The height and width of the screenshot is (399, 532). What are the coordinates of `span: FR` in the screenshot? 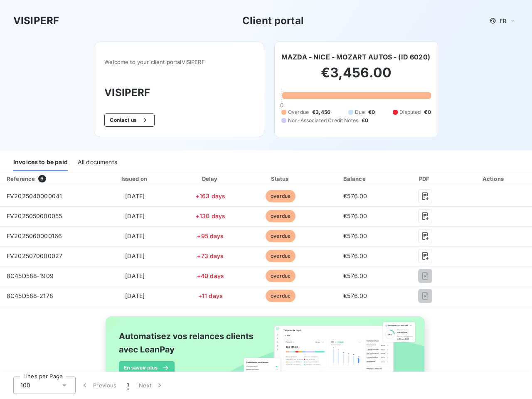 It's located at (502, 21).